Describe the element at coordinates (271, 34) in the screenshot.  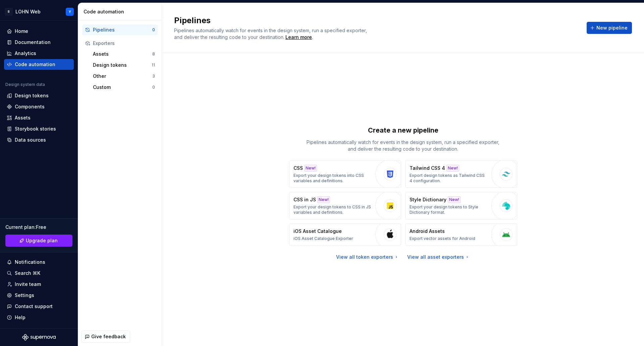
I see `span: Pipelines automatically watch for events in the design system, run a specified exporter, and deli...` at that location.